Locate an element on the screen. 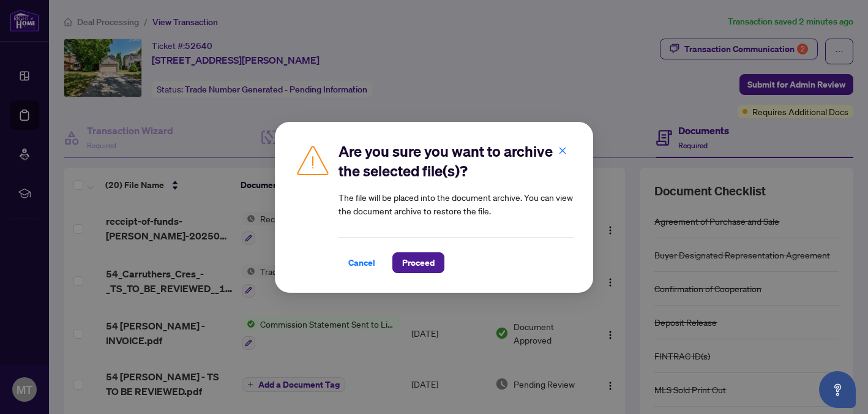  img: Caution Icon is located at coordinates (313, 160).